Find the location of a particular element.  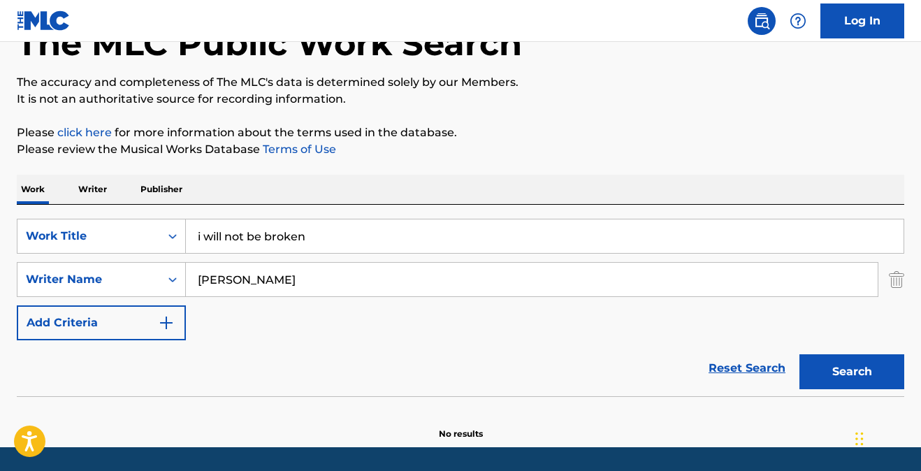

a: click here is located at coordinates (85, 132).